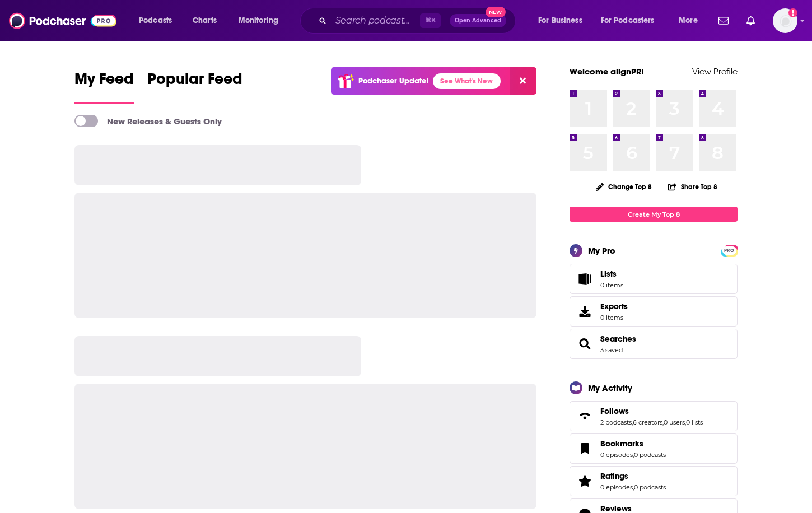  What do you see at coordinates (648, 422) in the screenshot?
I see `a: 6 creators` at bounding box center [648, 422].